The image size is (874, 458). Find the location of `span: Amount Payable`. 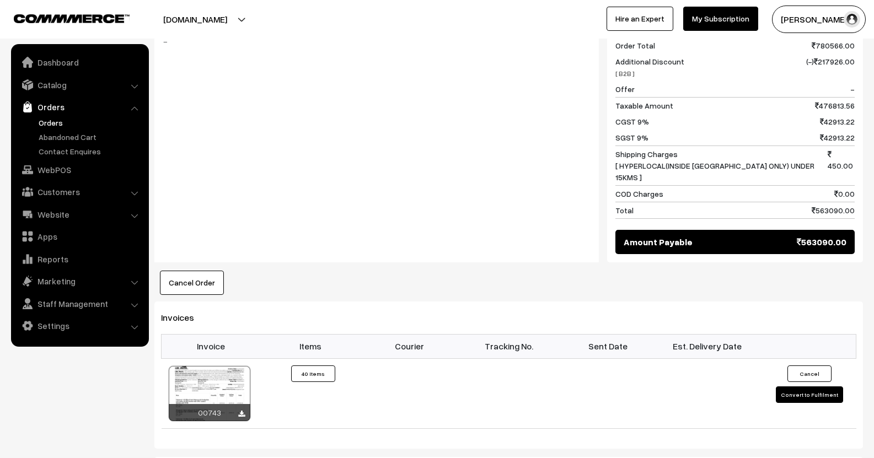

span: Amount Payable is located at coordinates (658, 242).